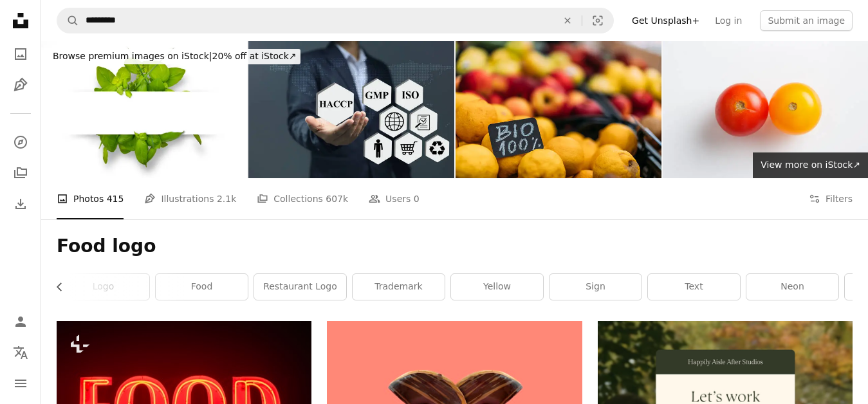 Image resolution: width=868 pixels, height=404 pixels. What do you see at coordinates (174, 57) in the screenshot?
I see `a: Browse premium images on iStock|20% off at iStock↗` at bounding box center [174, 57].